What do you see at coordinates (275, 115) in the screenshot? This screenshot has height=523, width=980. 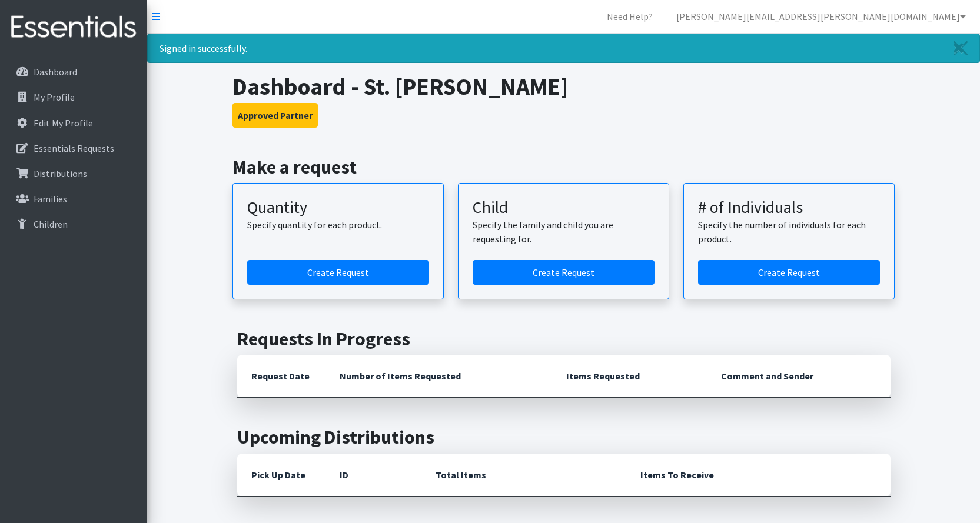 I see `button: Approved Partner` at bounding box center [275, 115].